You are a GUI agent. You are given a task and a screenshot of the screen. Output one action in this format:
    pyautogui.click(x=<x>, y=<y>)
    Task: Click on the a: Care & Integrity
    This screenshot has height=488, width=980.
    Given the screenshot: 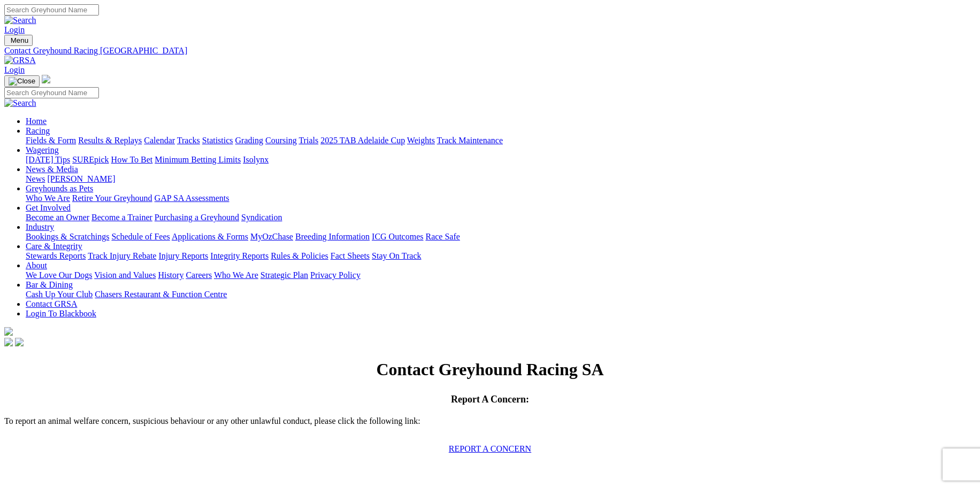 What is the action you would take?
    pyautogui.click(x=54, y=246)
    